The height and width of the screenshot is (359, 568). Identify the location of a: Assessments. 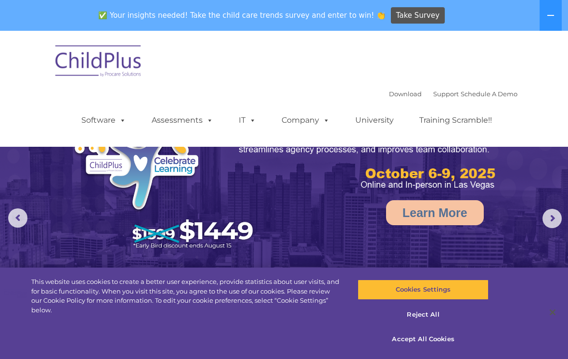
(183, 120).